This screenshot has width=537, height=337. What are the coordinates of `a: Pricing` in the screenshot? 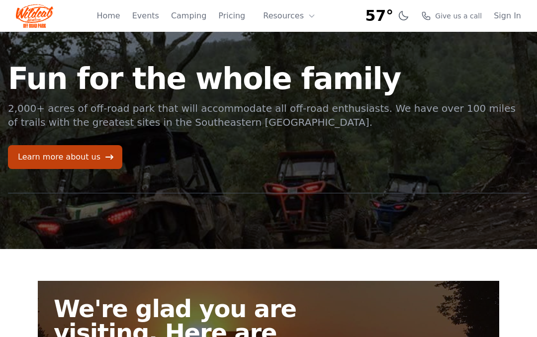 It's located at (232, 16).